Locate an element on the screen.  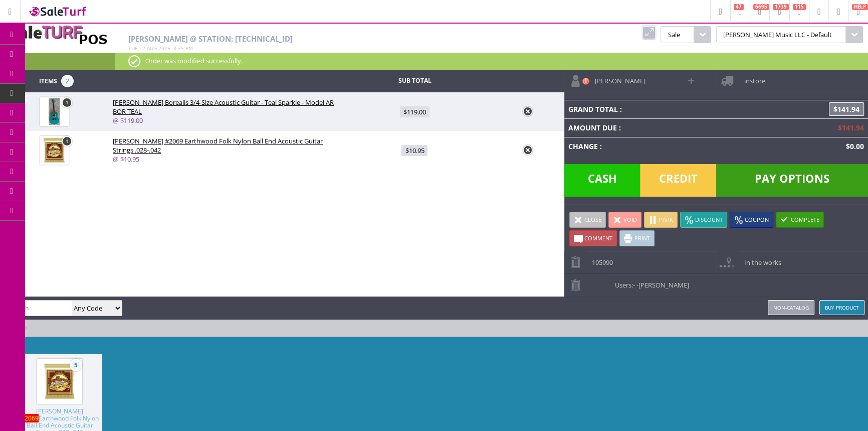
span: 12 is located at coordinates (143, 48).